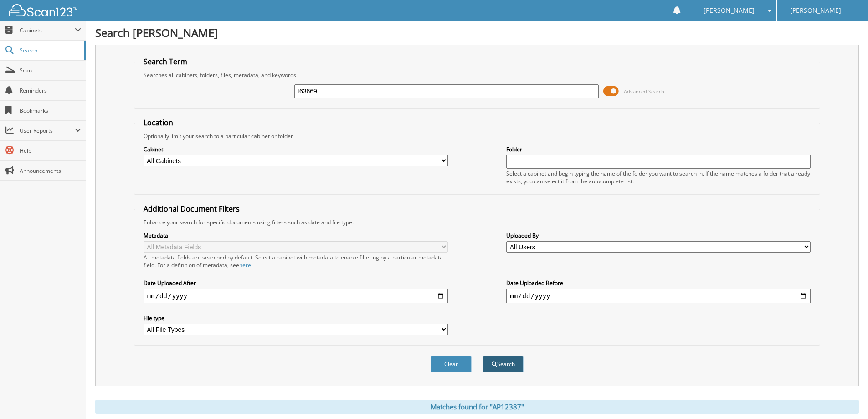 This screenshot has height=419, width=868. I want to click on span: Scan, so click(50, 70).